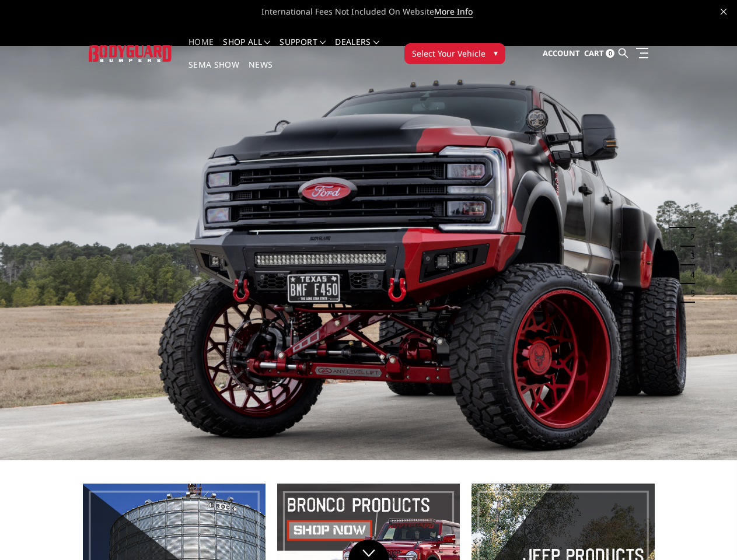 Image resolution: width=737 pixels, height=560 pixels. What do you see at coordinates (561, 54) in the screenshot?
I see `a: Account` at bounding box center [561, 54].